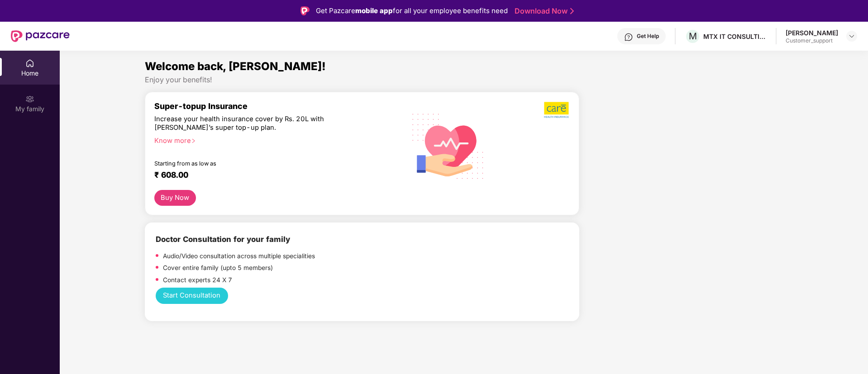  What do you see at coordinates (693, 36) in the screenshot?
I see `span: M` at bounding box center [693, 36].